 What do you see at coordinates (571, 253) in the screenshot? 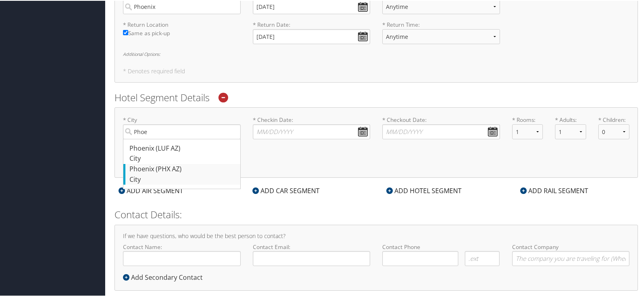
I see `label: Contact Company` at bounding box center [571, 253].